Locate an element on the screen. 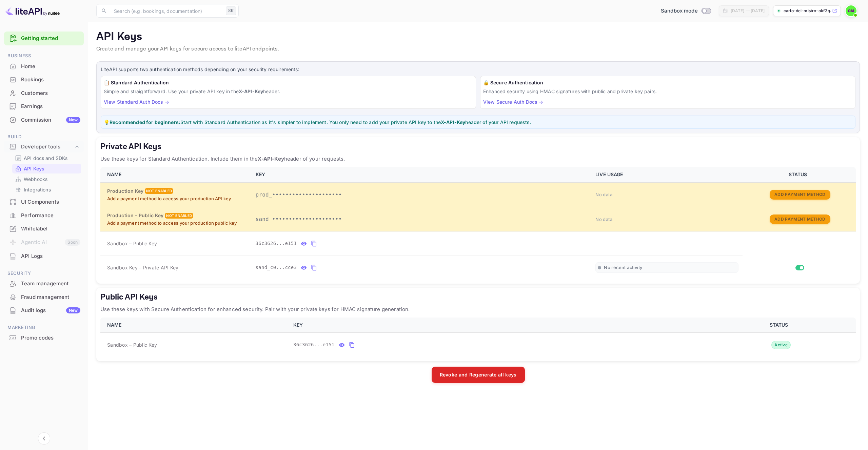 The height and width of the screenshot is (450, 868). table: public api keys table is located at coordinates (478, 337).